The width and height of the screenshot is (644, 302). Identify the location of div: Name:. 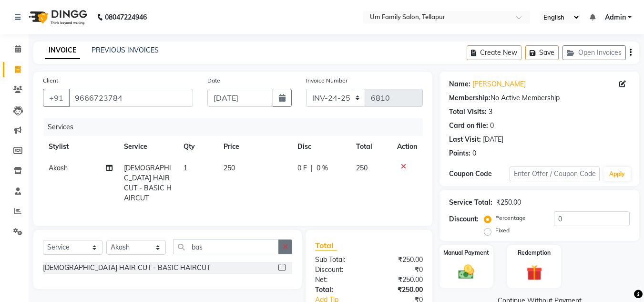
(460, 84).